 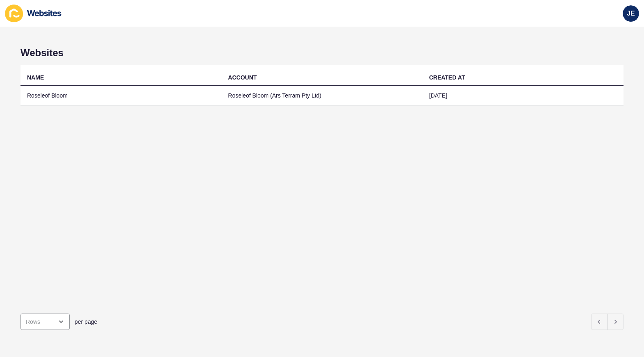 What do you see at coordinates (35, 77) in the screenshot?
I see `div: NAME` at bounding box center [35, 77].